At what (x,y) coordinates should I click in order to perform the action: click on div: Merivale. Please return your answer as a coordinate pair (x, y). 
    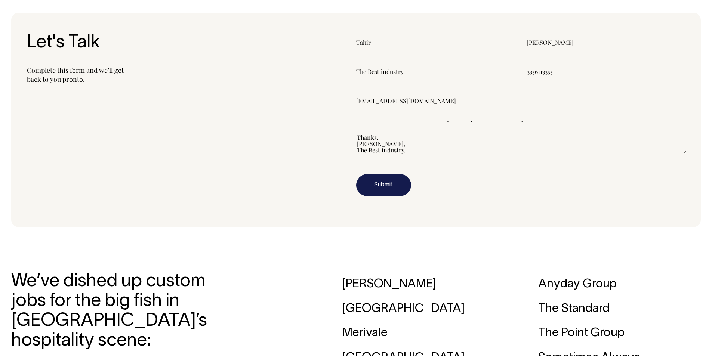
    Looking at the image, I should click on (424, 334).